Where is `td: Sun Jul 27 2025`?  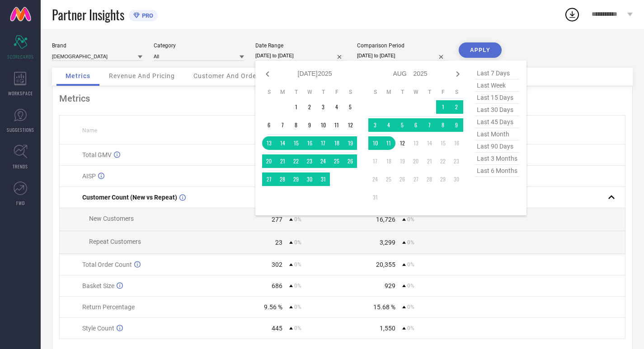 td: Sun Jul 27 2025 is located at coordinates (269, 179).